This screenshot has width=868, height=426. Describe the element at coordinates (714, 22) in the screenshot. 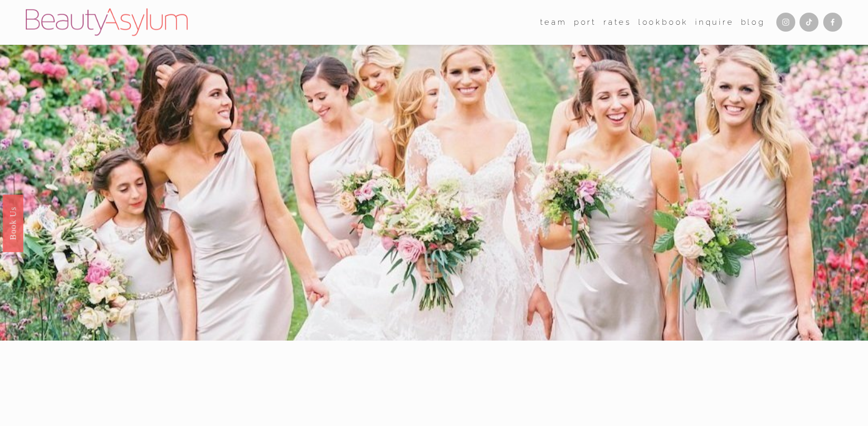

I see `a: Inquire` at that location.